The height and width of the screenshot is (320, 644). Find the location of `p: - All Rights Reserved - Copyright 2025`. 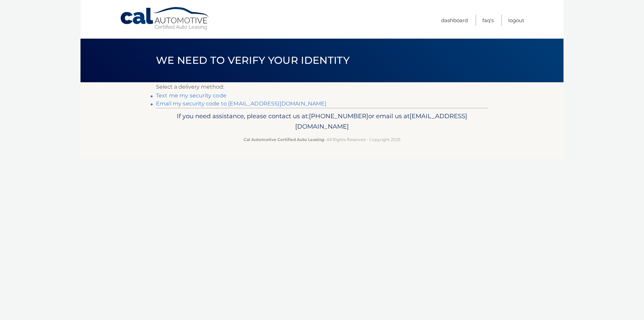

p: - All Rights Reserved - Copyright 2025 is located at coordinates (322, 139).